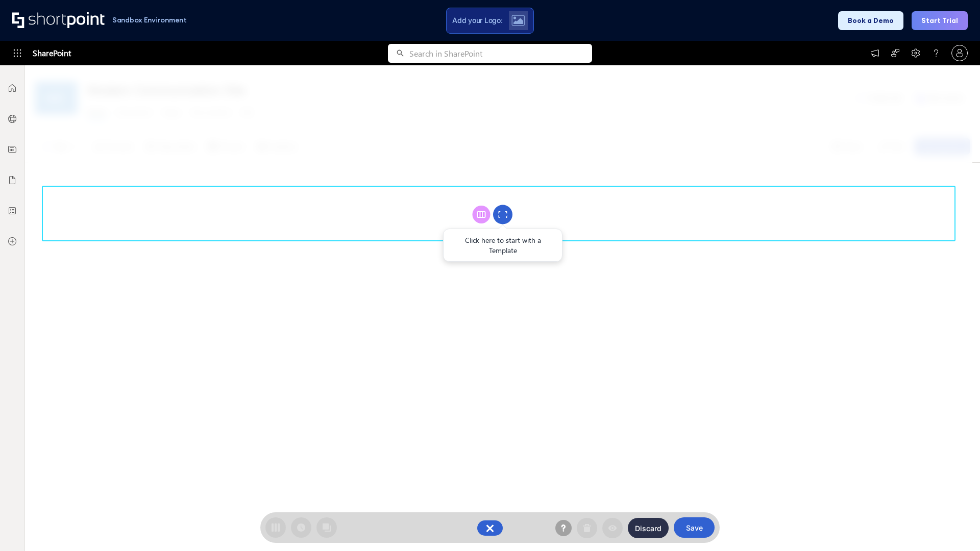 This screenshot has height=551, width=980. What do you see at coordinates (648, 528) in the screenshot?
I see `button: Discard` at bounding box center [648, 528].